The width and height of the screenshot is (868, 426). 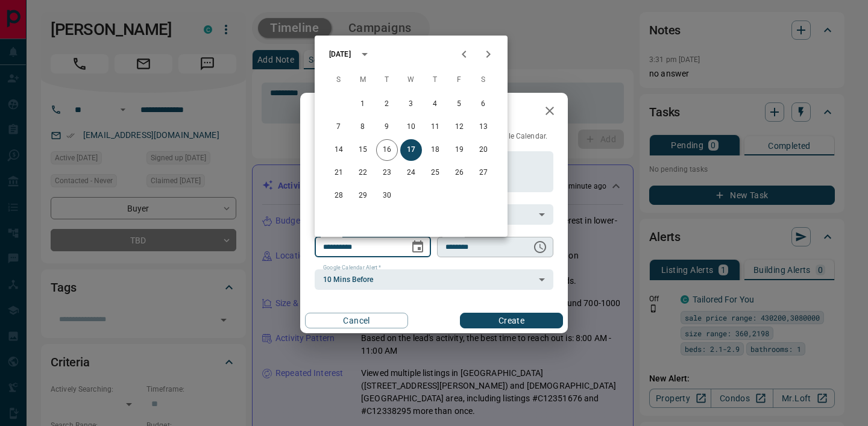 What do you see at coordinates (540, 247) in the screenshot?
I see `button: Choose time, selected time is 6:00 AM` at bounding box center [540, 247].